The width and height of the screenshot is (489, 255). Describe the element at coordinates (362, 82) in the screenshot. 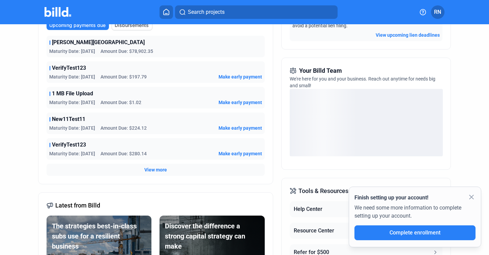

I see `span: We're here for you and your business. Reach out anytime for needs big and small!` at that location.